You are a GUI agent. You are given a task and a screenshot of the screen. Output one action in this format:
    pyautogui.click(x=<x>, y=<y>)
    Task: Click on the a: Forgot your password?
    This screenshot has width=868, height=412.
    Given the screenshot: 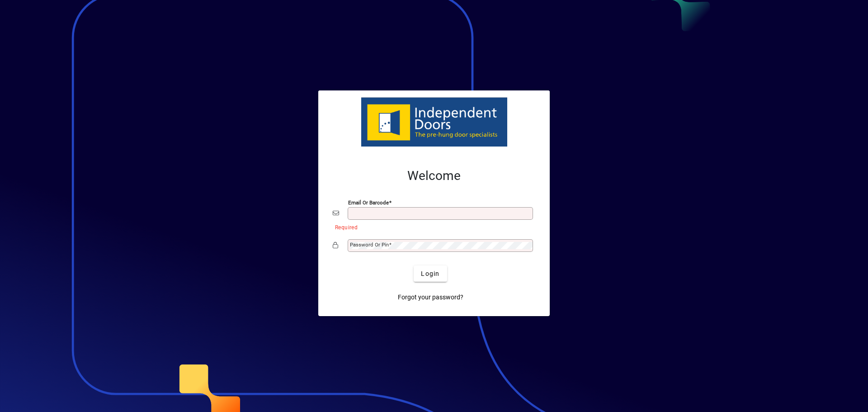 What is the action you would take?
    pyautogui.click(x=431, y=297)
    